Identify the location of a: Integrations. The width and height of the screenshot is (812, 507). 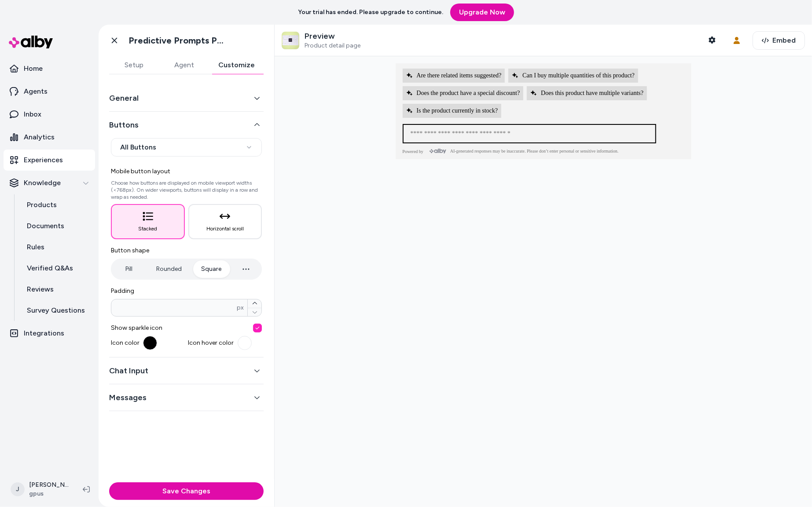
(49, 333).